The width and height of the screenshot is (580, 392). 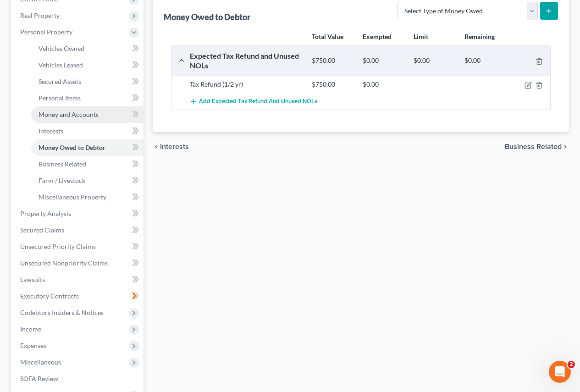 I want to click on button: Add Expected Tax Refund and Unused NOLs, so click(x=253, y=101).